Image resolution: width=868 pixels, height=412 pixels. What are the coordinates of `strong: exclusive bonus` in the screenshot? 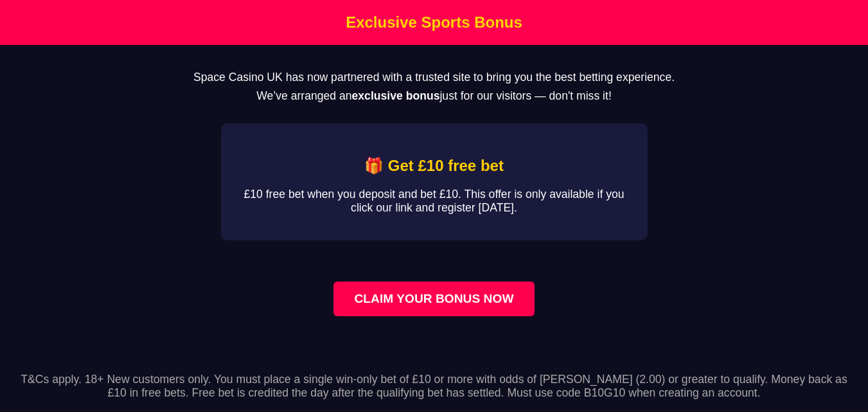 It's located at (396, 96).